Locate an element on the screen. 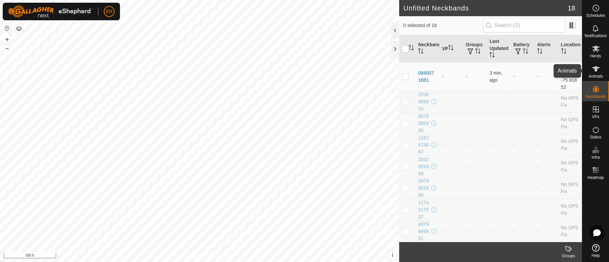 This screenshot has height=262, width=609. div: 0979561980 is located at coordinates (424, 188).